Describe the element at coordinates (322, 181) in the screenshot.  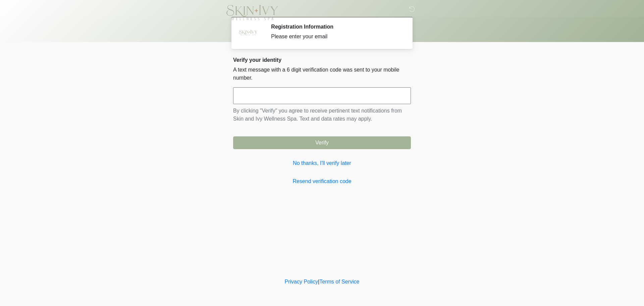
I see `a: Resend verification code` at that location.